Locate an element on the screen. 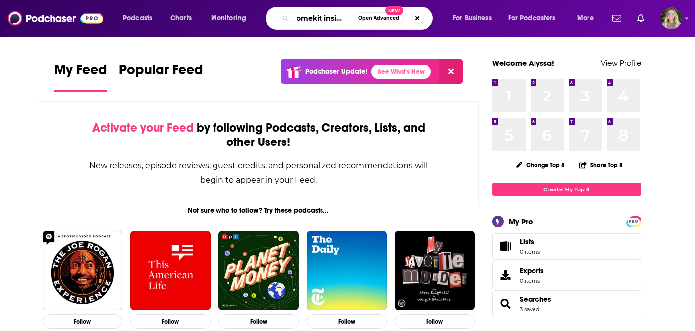 The height and width of the screenshot is (331, 695). span: Popular Feed is located at coordinates (161, 73).